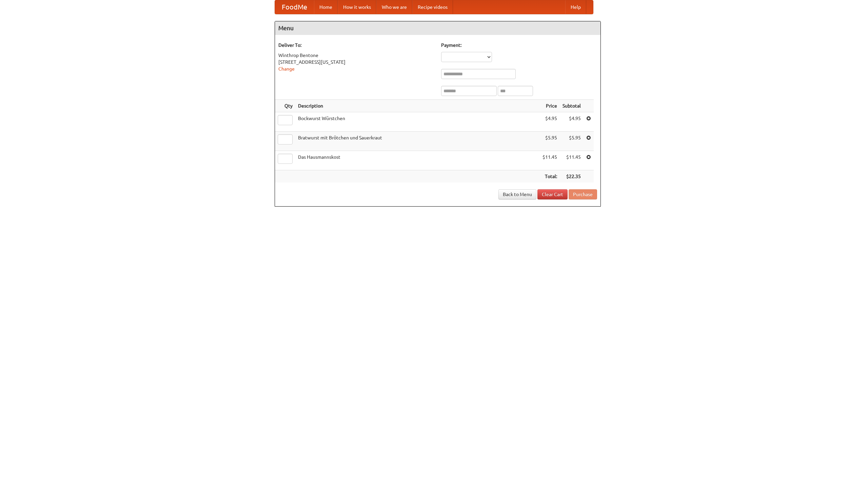 Image resolution: width=868 pixels, height=480 pixels. What do you see at coordinates (418, 122) in the screenshot?
I see `td: Bockwurst Würstchen` at bounding box center [418, 122].